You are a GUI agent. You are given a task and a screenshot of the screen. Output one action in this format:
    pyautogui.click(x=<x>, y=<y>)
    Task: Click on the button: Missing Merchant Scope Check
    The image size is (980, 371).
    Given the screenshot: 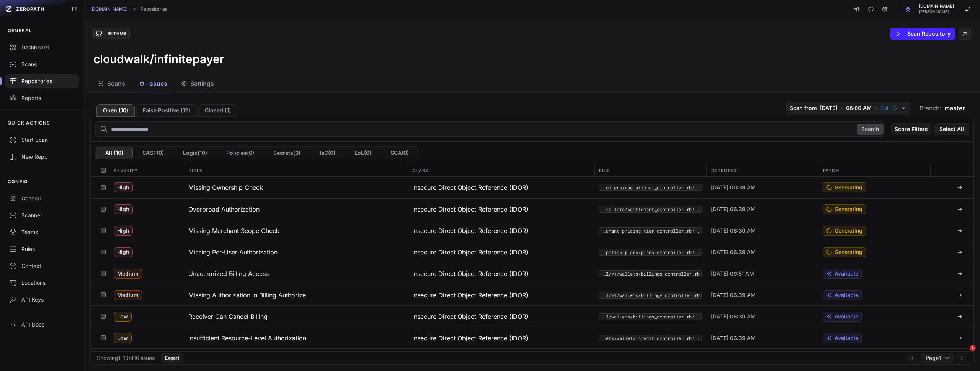 What is the action you would take?
    pyautogui.click(x=295, y=230)
    